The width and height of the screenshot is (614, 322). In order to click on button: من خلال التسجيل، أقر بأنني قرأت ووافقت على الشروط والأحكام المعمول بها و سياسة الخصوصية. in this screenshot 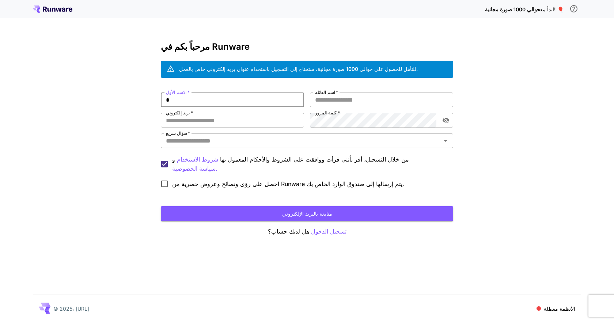, I will do `click(197, 159)`.